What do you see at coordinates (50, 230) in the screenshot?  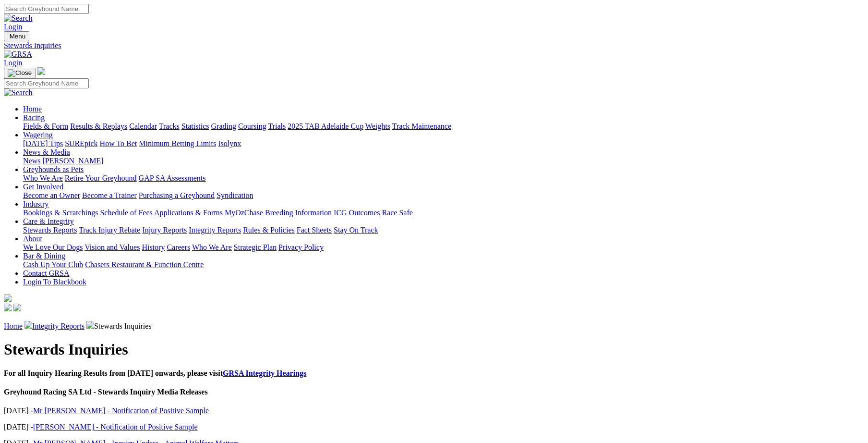 I see `a: Stewards Reports` at bounding box center [50, 230].